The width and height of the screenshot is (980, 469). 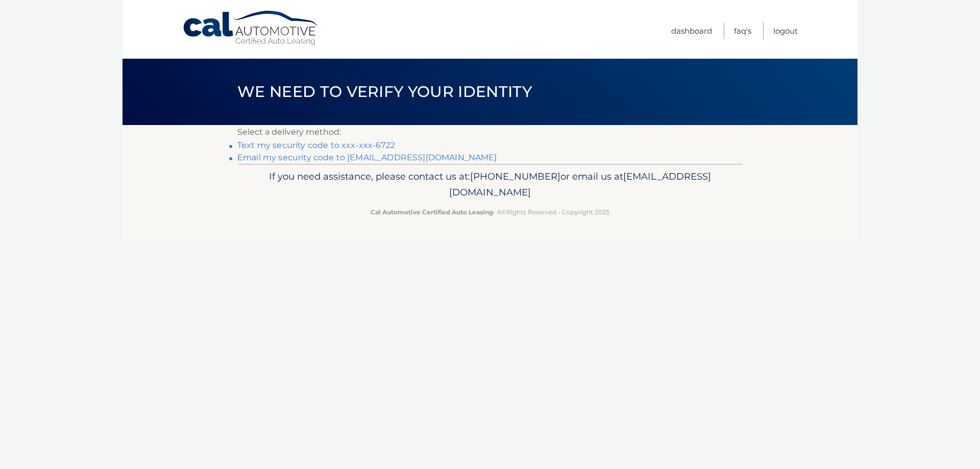 I want to click on a: Dashboard, so click(x=692, y=31).